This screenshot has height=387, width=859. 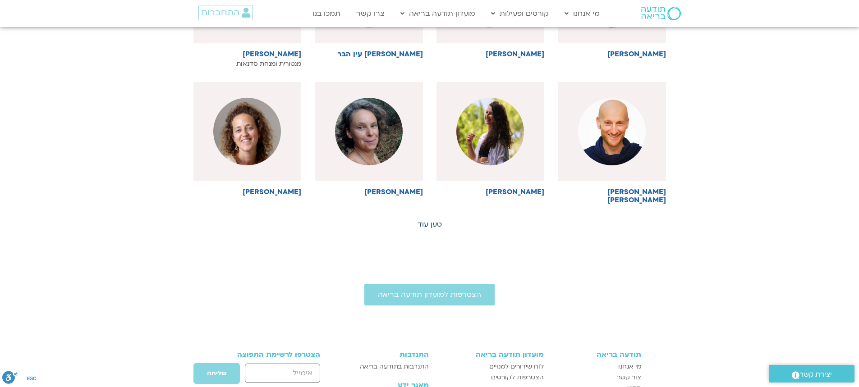 What do you see at coordinates (490, 367) in the screenshot?
I see `a: לוח שידורים למנויים` at bounding box center [490, 367].